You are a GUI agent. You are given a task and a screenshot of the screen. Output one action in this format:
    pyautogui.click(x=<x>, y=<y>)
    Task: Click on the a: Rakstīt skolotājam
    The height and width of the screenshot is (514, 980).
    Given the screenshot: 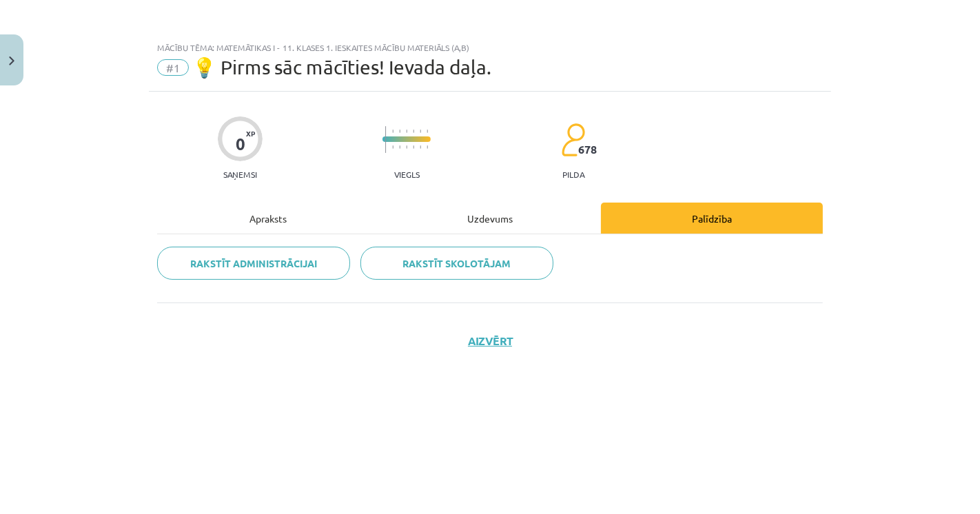 What is the action you would take?
    pyautogui.click(x=457, y=263)
    